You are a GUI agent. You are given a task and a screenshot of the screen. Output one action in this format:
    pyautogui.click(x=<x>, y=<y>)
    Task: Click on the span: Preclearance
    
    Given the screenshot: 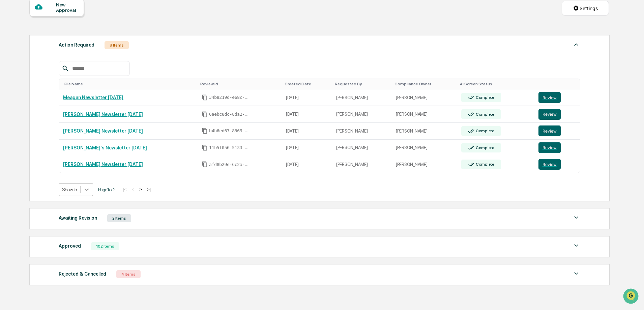 What is the action you would take?
    pyautogui.click(x=28, y=88)
    